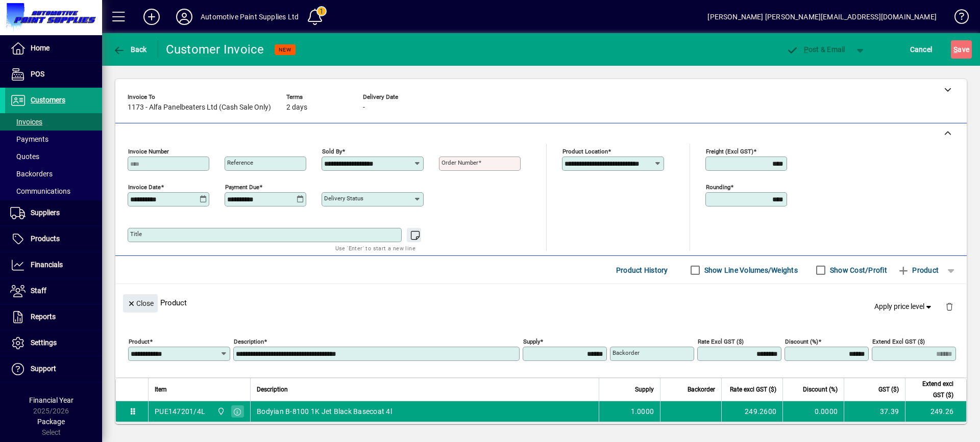 This screenshot has width=980, height=442. What do you see at coordinates (376, 248) in the screenshot?
I see `mat-hint: Use 'Enter' to start a new line` at bounding box center [376, 248].